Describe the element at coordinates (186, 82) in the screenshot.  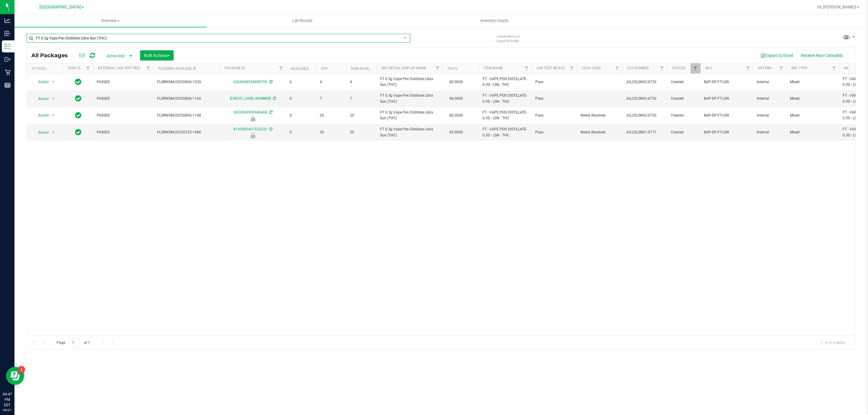
I see `span: FLSRWGM-20250806-1239` at that location.